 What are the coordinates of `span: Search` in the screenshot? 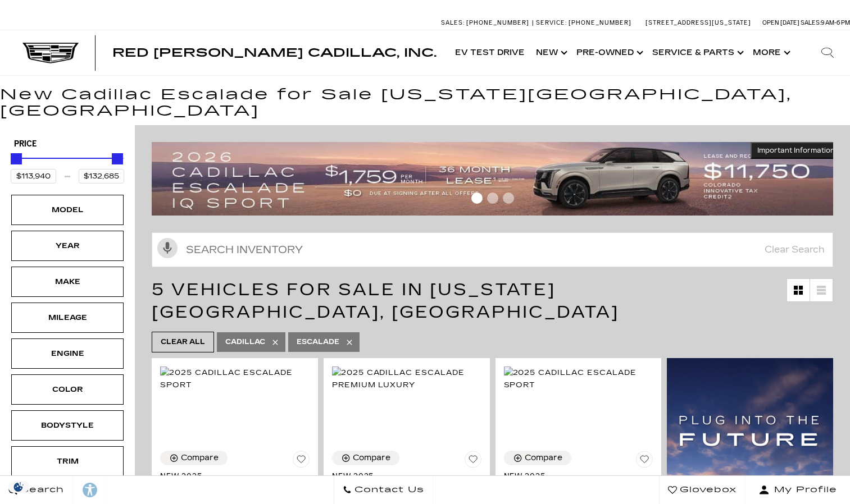 It's located at (41, 490).